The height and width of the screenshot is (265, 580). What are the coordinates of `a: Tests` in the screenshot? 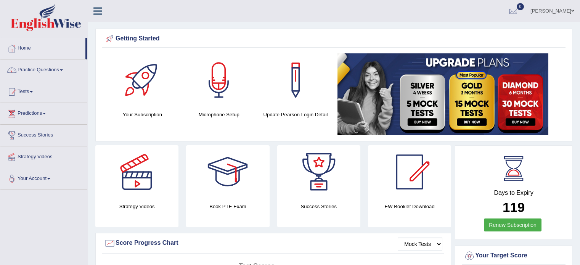 It's located at (44, 91).